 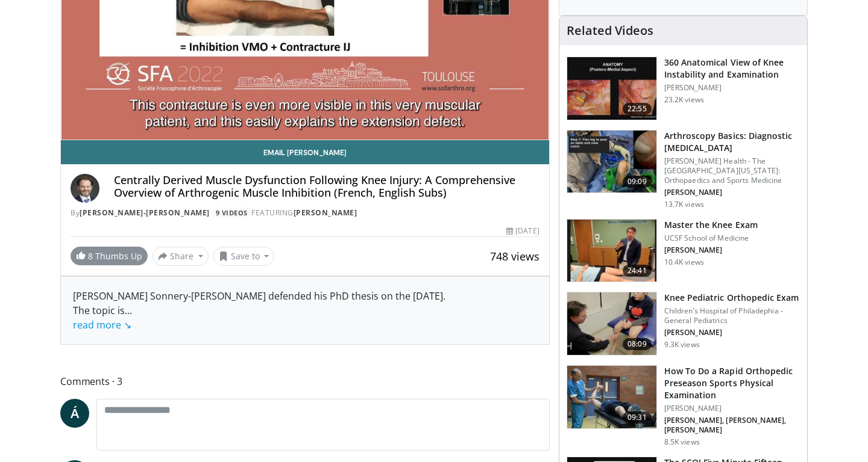 I want to click on span: 22:55, so click(x=637, y=109).